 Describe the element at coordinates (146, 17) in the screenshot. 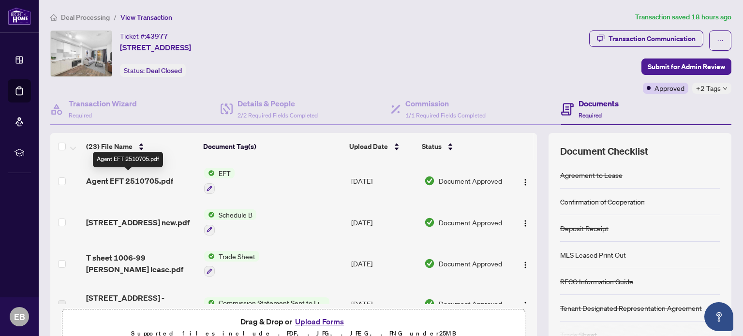

I see `span: View Transaction` at that location.